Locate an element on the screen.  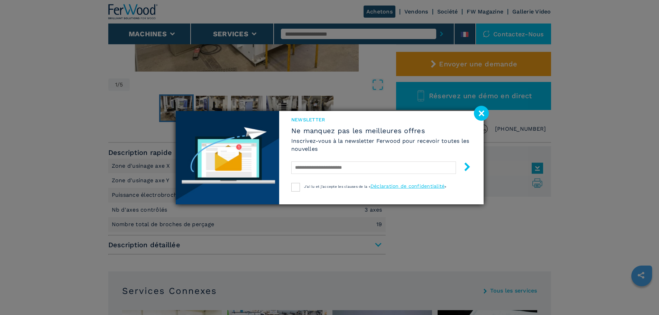
h6: Inscrivez-vous à la newsletter Ferwood pour recevoir toutes les nouvelles is located at coordinates (381, 145).